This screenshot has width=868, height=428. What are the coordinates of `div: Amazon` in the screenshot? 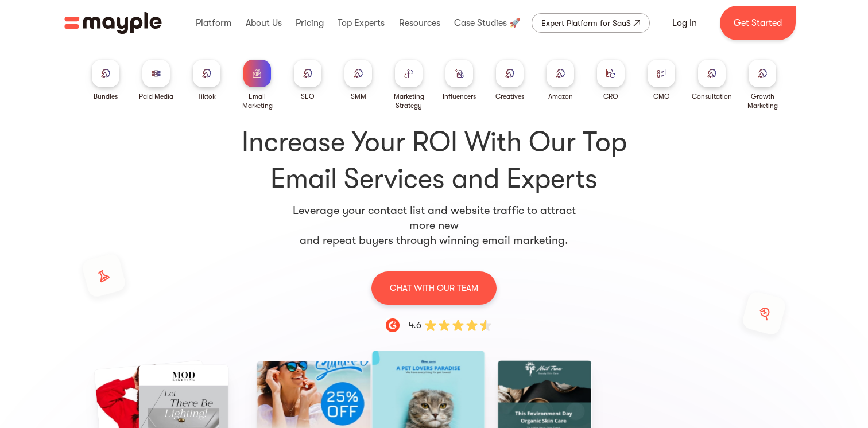 It's located at (561, 97).